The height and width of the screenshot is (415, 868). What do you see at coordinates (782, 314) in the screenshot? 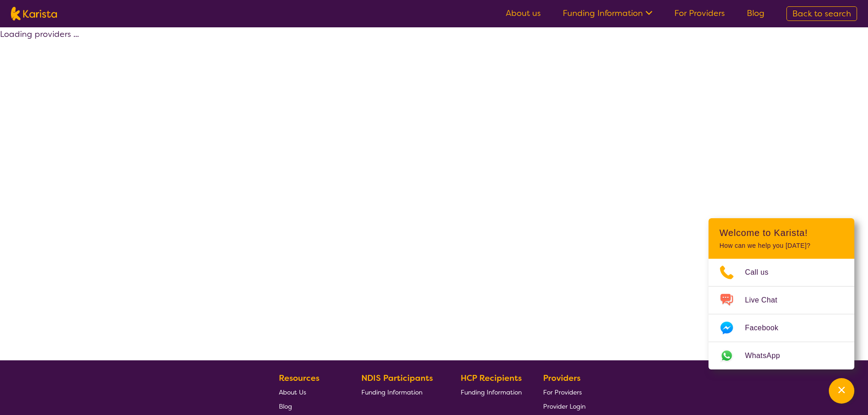
I see `ul: Choose channel` at bounding box center [782, 314].